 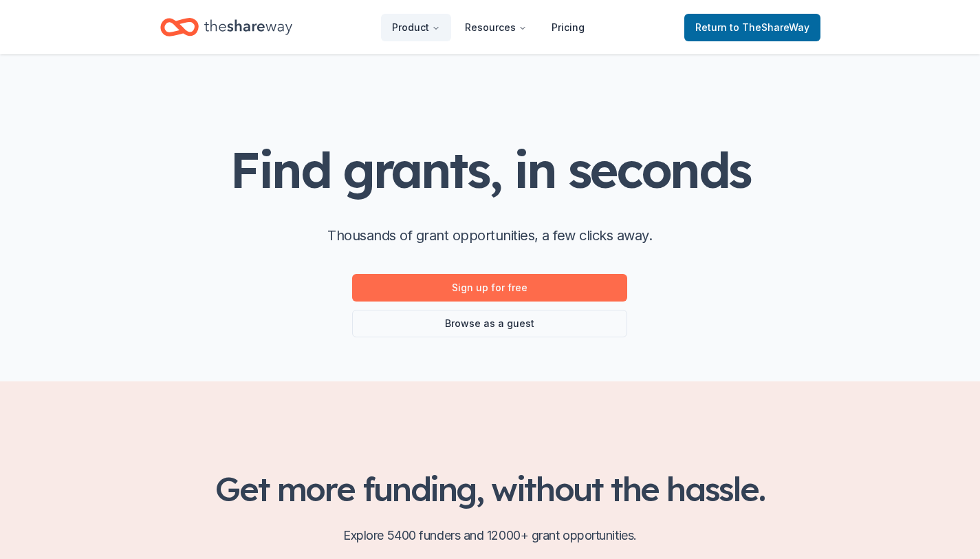 I want to click on button: Resources, so click(x=496, y=28).